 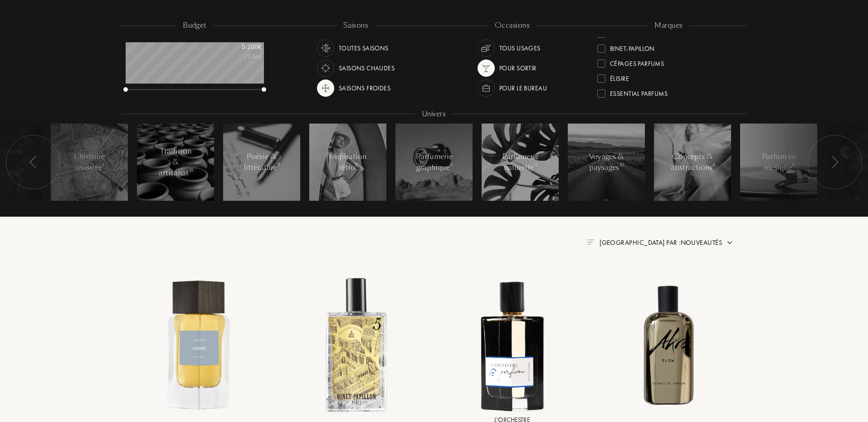 I want to click on div: Univers, so click(x=434, y=114).